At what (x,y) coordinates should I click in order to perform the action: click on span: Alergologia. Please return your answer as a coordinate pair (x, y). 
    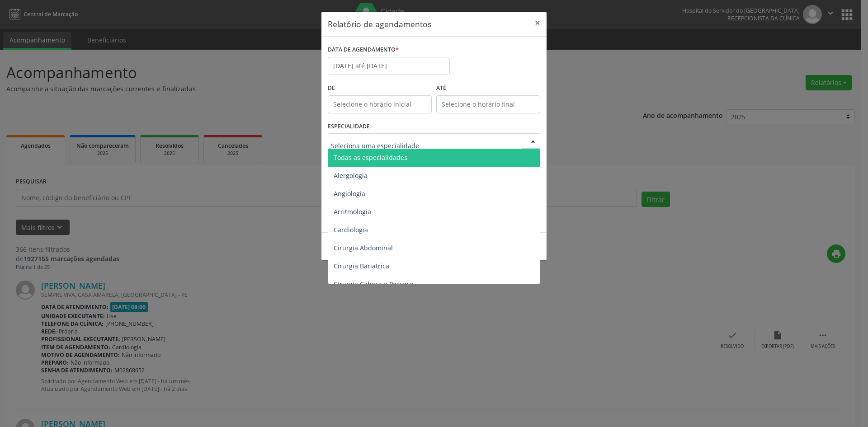
    Looking at the image, I should click on (350, 175).